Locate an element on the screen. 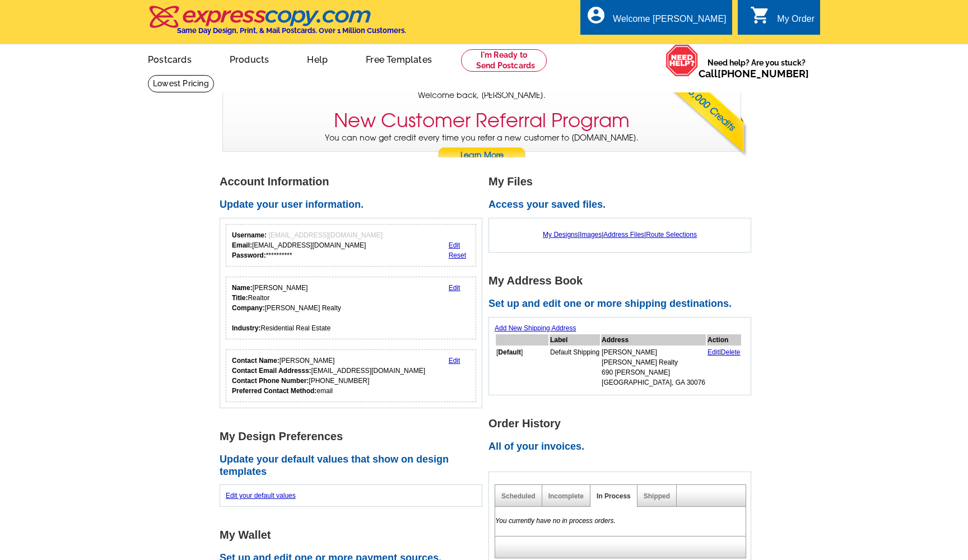 This screenshot has width=968, height=560. h2: Access your saved files. is located at coordinates (623, 205).